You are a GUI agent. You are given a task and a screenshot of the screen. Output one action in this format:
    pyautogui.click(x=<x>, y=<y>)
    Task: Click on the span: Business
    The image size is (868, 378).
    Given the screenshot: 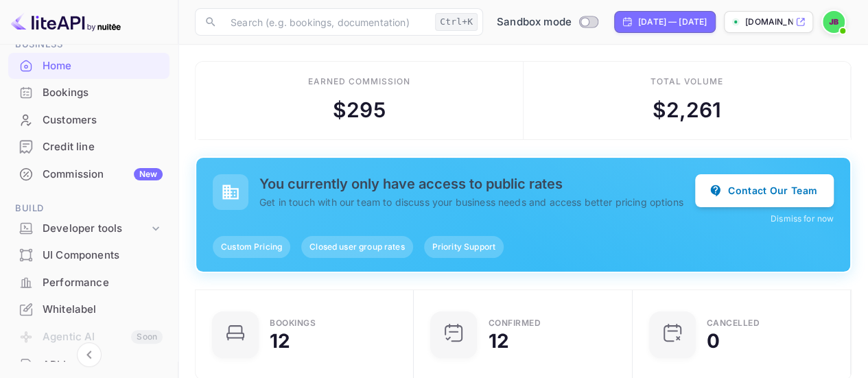 What is the action you would take?
    pyautogui.click(x=89, y=44)
    